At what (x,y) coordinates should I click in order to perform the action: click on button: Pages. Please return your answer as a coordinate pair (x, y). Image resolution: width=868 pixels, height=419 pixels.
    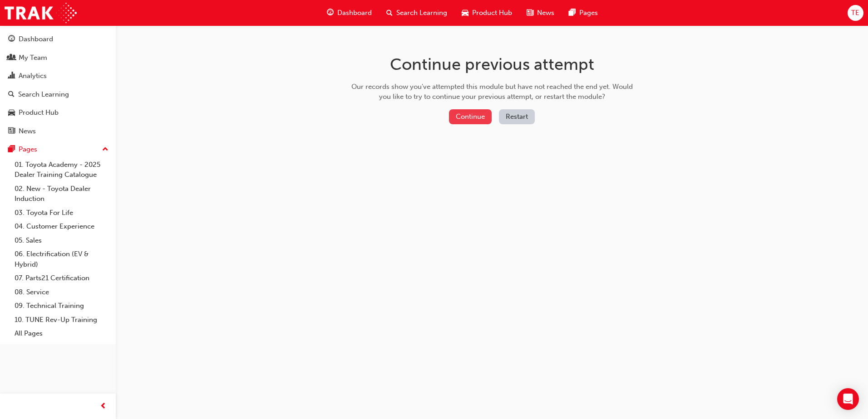
    Looking at the image, I should click on (58, 149).